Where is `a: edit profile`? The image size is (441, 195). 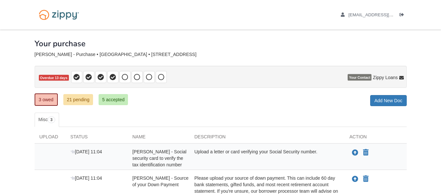 a: edit profile is located at coordinates (382, 16).